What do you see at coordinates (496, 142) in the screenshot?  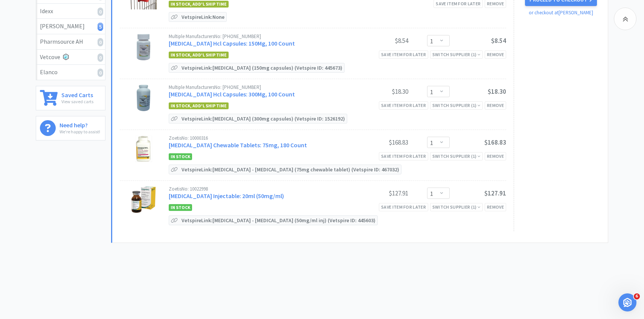 I see `span: $168.83` at bounding box center [496, 142].